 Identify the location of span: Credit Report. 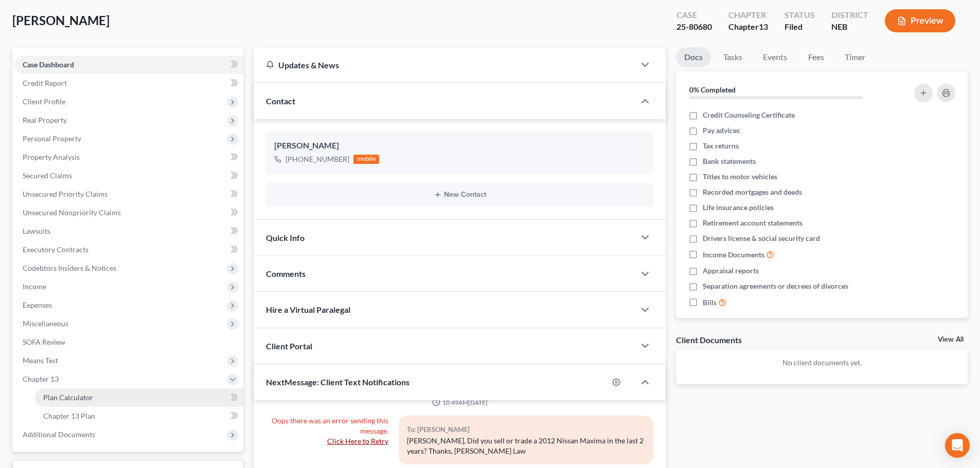
(44, 83).